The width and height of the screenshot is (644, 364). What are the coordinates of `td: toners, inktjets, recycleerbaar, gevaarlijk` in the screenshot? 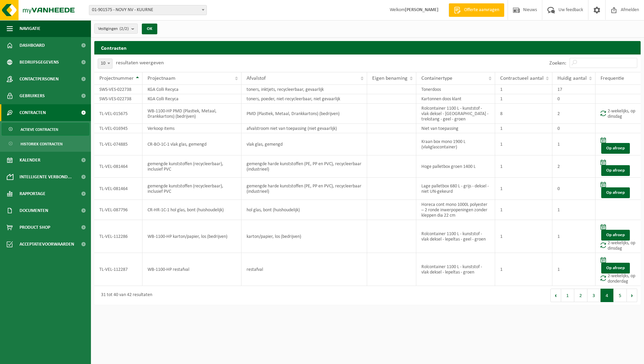 It's located at (304, 90).